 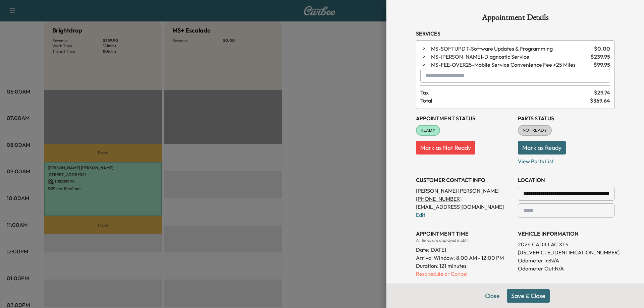 I want to click on span: $ 99.95, so click(x=602, y=65).